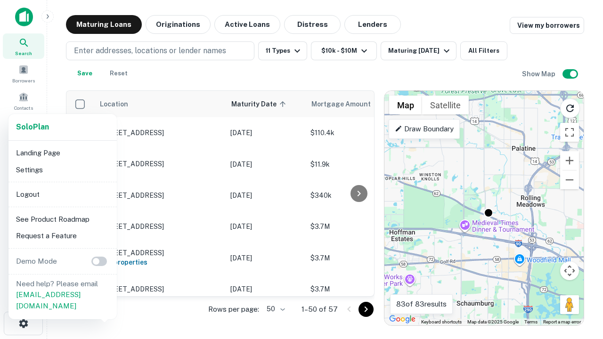  What do you see at coordinates (63, 153) in the screenshot?
I see `li: Landing Page` at bounding box center [63, 153].